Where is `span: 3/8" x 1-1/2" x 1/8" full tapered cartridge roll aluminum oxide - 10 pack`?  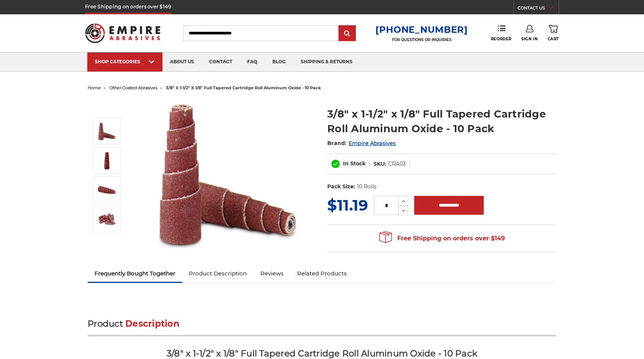 span: 3/8" x 1-1/2" x 1/8" full tapered cartridge roll aluminum oxide - 10 pack is located at coordinates (243, 88).